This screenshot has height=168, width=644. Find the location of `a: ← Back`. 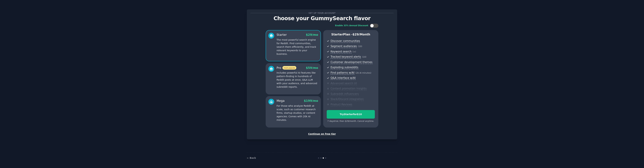

a: ← Back is located at coordinates (251, 158).